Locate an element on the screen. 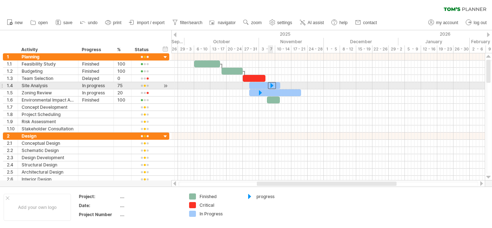  div: 3 - 7 is located at coordinates (267, 49).